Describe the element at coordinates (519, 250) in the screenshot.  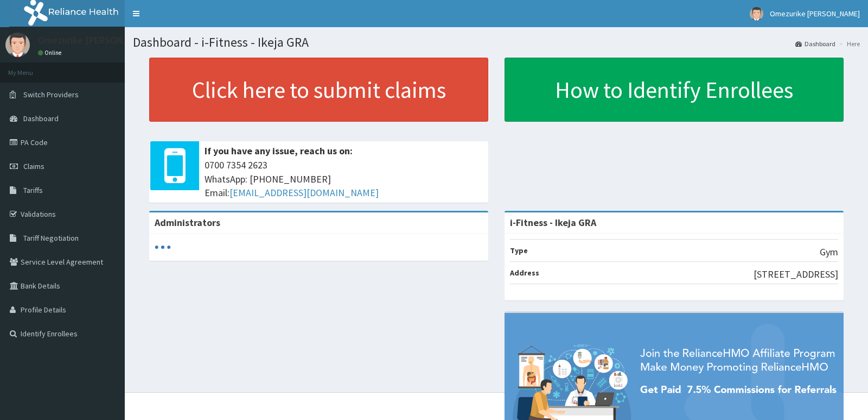
I see `b: Type` at that location.